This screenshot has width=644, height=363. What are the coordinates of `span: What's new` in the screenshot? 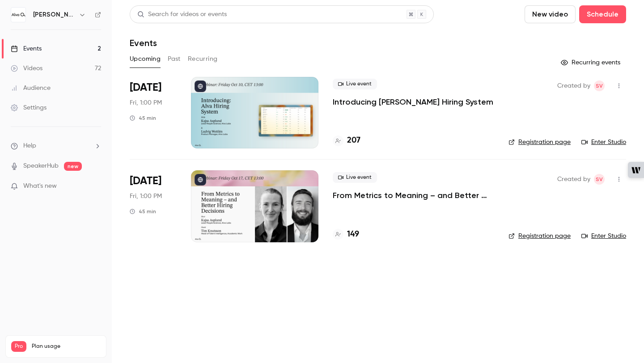 It's located at (40, 186).